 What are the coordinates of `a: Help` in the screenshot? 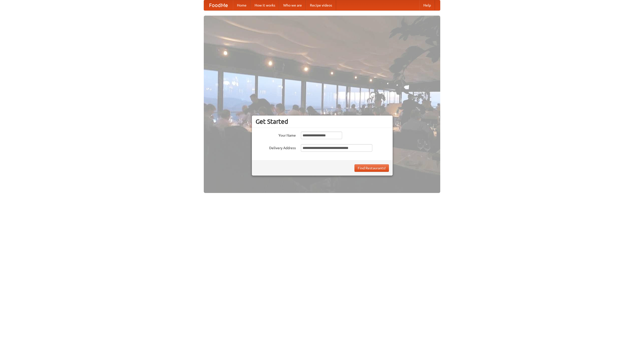 It's located at (427, 5).